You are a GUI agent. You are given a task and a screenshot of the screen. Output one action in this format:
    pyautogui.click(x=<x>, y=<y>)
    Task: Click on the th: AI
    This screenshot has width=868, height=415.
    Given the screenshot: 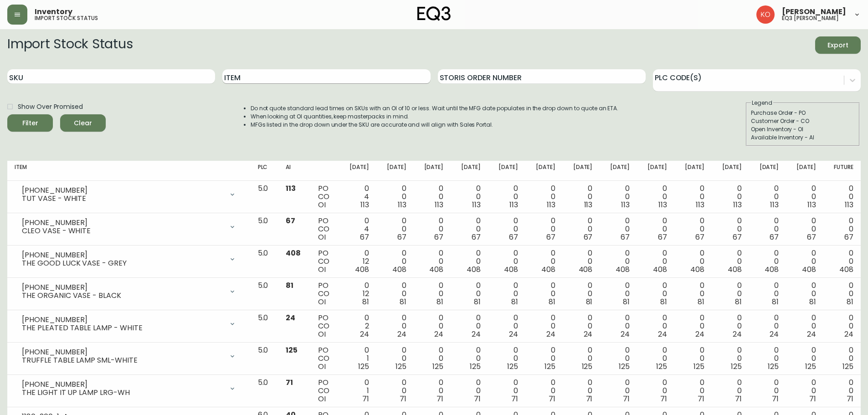 What is the action you would take?
    pyautogui.click(x=295, y=171)
    